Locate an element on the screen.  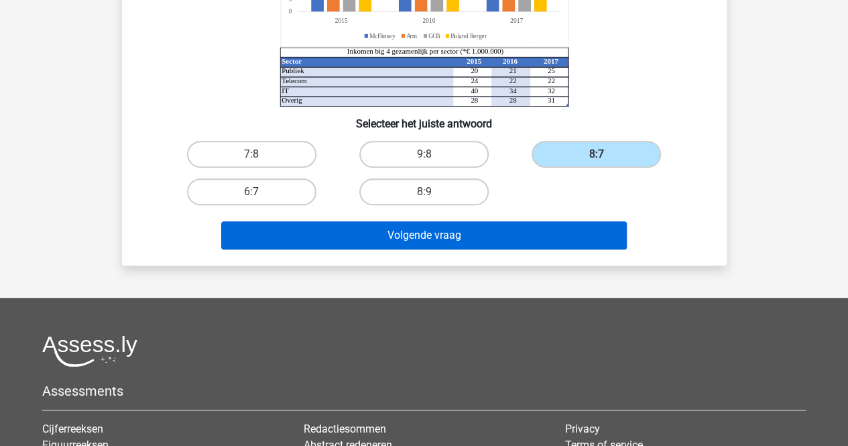
img: Assessly logo is located at coordinates (90, 350).